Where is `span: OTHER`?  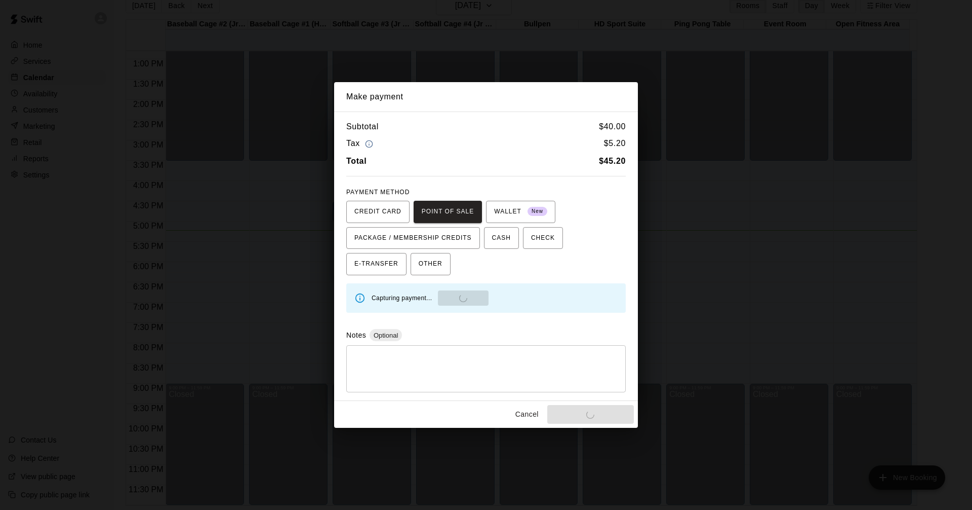 span: OTHER is located at coordinates (431, 264).